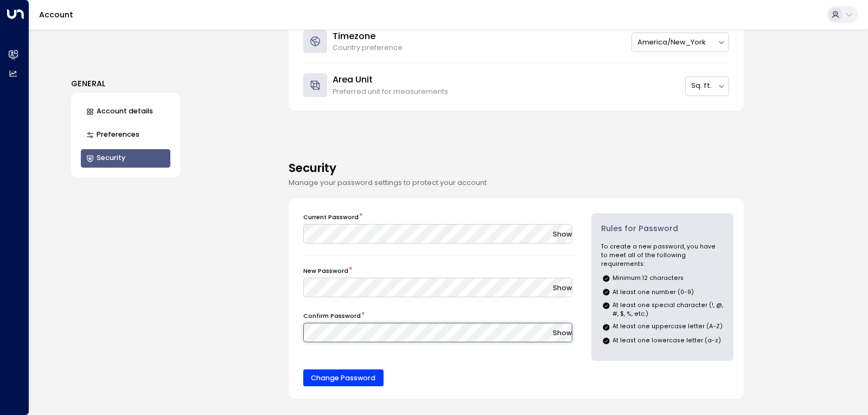 The width and height of the screenshot is (868, 415). What do you see at coordinates (648, 279) in the screenshot?
I see `p: Minimum 12 characters` at bounding box center [648, 279].